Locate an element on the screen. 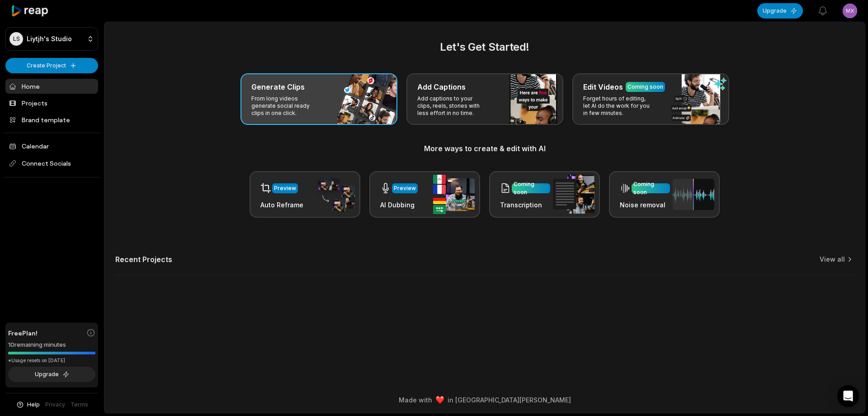  span: Free Plan! is located at coordinates (23, 333).